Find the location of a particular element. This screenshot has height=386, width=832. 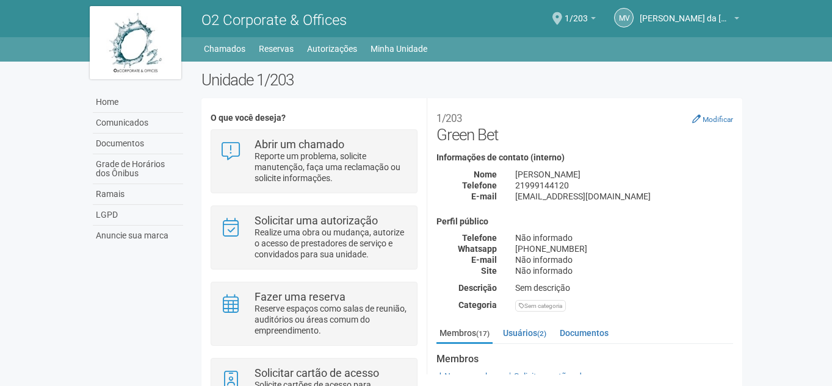

a: Solicitar uma autorização Realize uma obra ou mudança, autorize o acesso de prestadores de serviç... is located at coordinates (314, 237).